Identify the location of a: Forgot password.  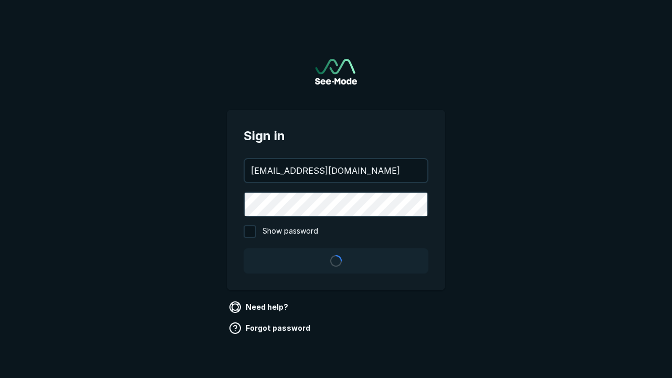
(270, 328).